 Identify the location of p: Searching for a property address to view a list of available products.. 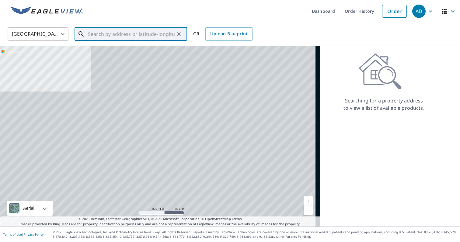
(384, 104).